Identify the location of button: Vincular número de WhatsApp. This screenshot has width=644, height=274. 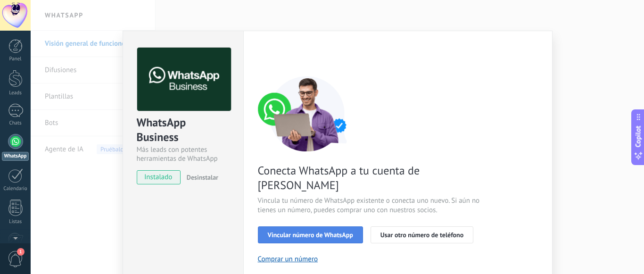
(310, 235).